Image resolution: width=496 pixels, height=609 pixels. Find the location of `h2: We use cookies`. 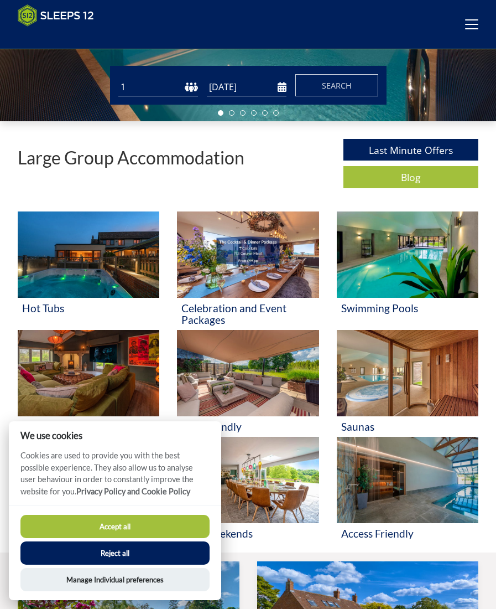

h2: We use cookies is located at coordinates (115, 435).